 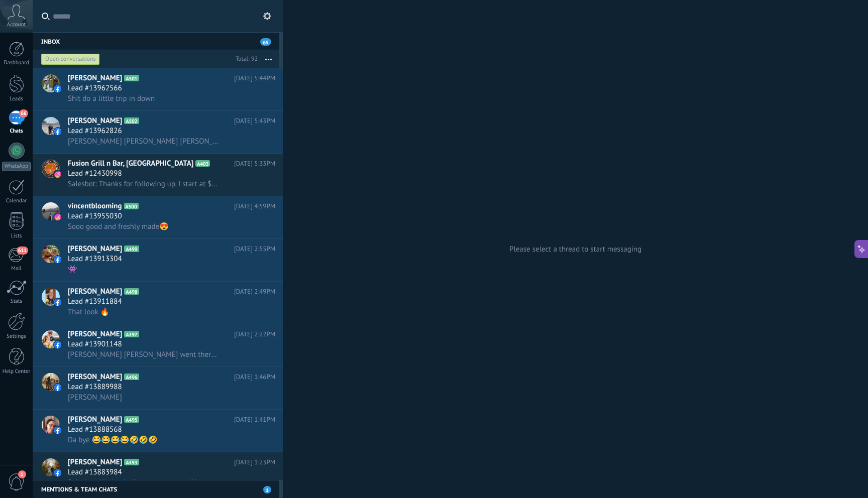 I want to click on span: Lead #13889988, so click(x=95, y=387).